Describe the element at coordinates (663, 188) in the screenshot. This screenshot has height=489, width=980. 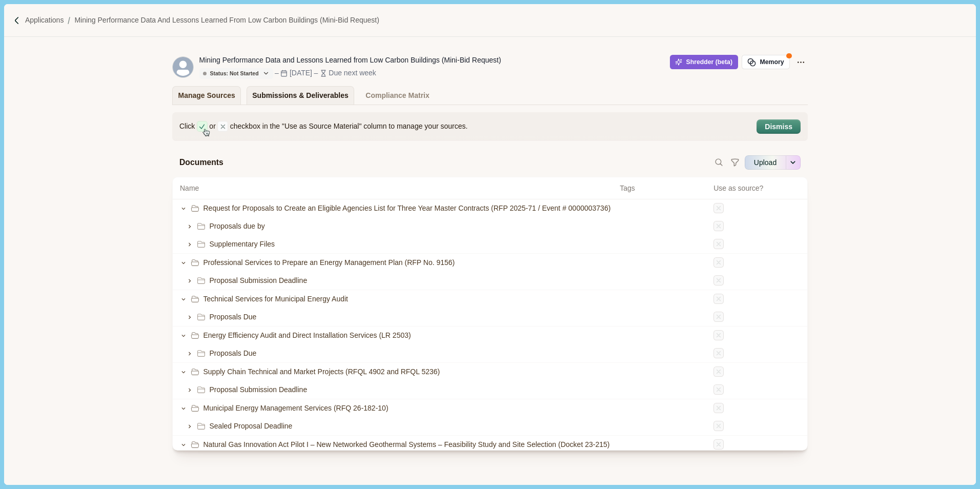
I see `span: Tags` at that location.